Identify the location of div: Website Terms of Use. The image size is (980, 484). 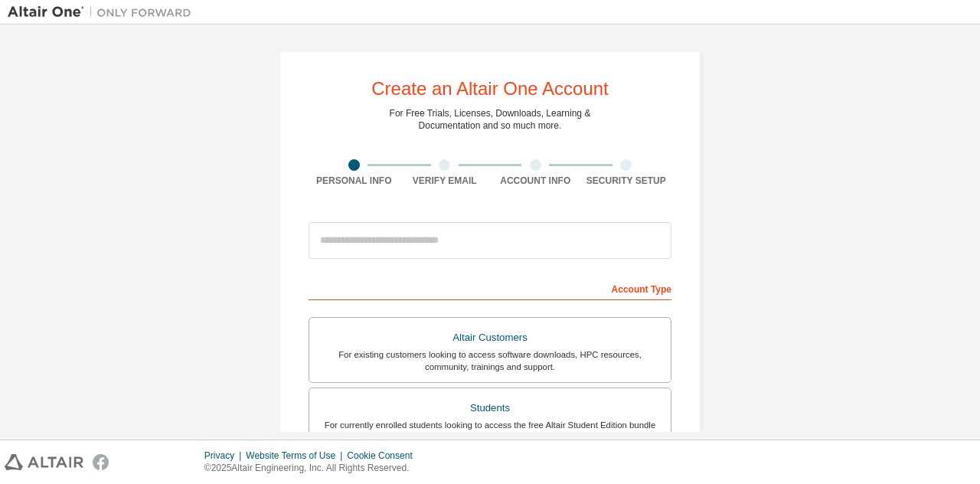
(297, 456).